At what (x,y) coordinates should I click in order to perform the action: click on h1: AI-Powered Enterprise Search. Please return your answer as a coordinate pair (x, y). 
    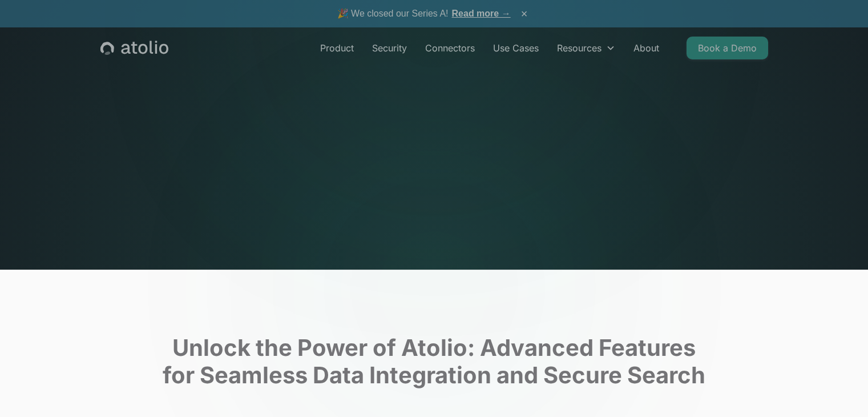
    Looking at the image, I should click on (434, 125).